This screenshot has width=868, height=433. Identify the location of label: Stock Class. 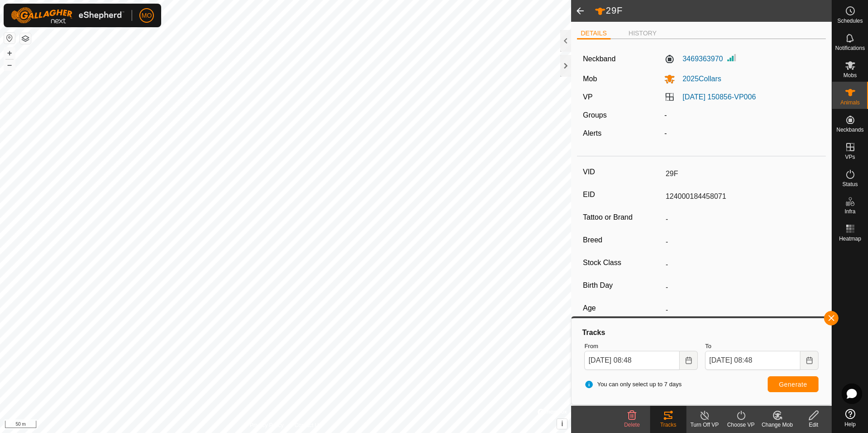
(623, 263).